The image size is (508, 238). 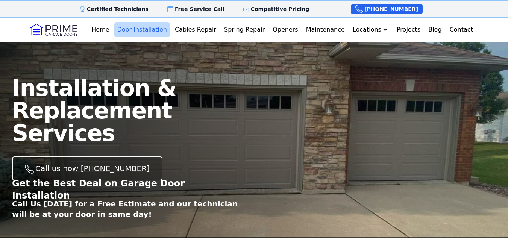 I want to click on p: Get the Best Deal on Garage Door Installation, so click(x=120, y=190).